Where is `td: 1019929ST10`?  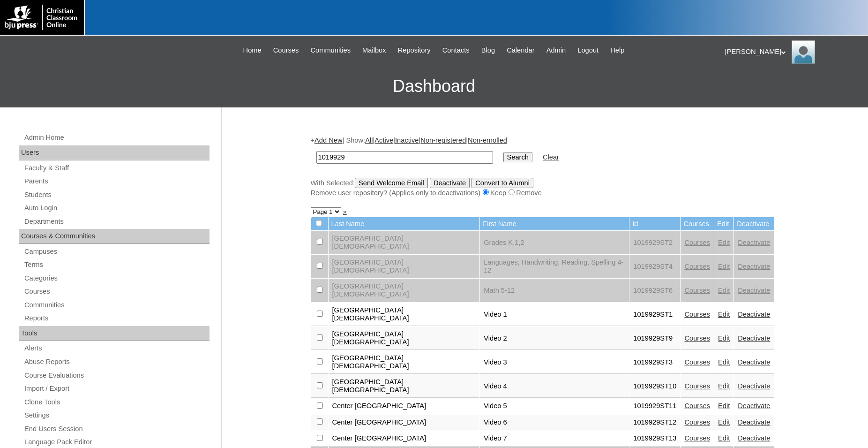
td: 1019929ST10 is located at coordinates (655, 386).